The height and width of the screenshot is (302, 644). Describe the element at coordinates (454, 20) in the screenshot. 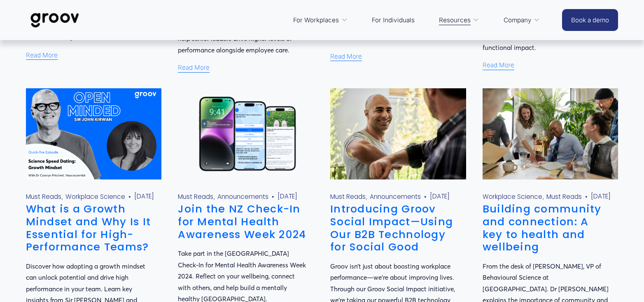

I see `span: Resources` at that location.